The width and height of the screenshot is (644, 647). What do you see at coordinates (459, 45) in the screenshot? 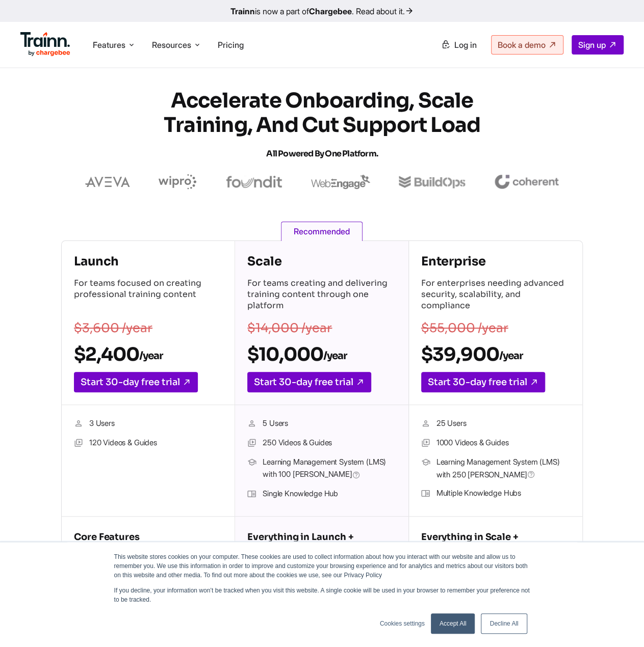
I see `a: Log in` at bounding box center [459, 45].